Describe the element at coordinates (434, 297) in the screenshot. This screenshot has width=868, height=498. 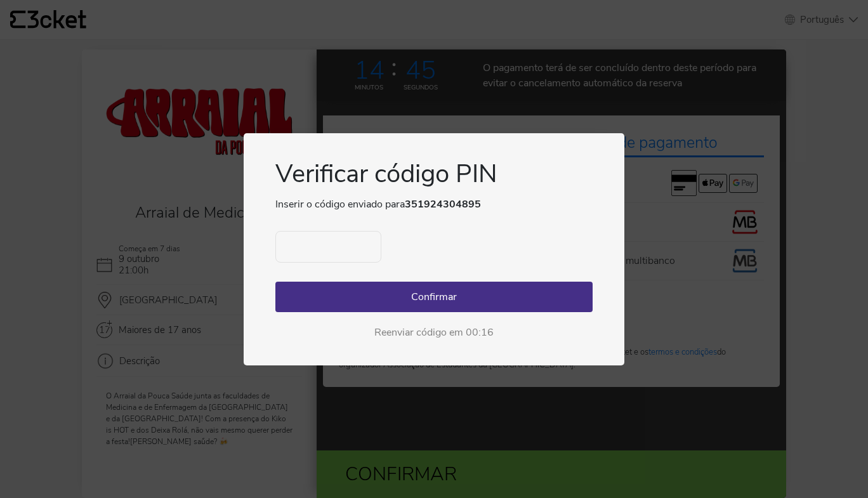
I see `button: Confirmar` at that location.